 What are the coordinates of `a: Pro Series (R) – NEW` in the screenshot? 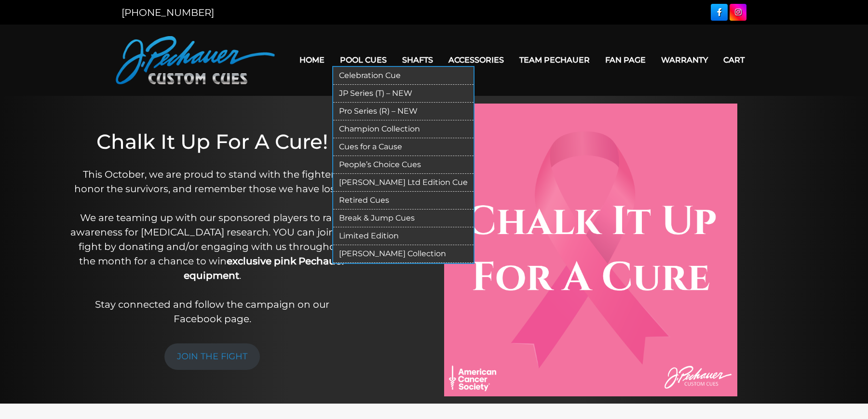 It's located at (403, 111).